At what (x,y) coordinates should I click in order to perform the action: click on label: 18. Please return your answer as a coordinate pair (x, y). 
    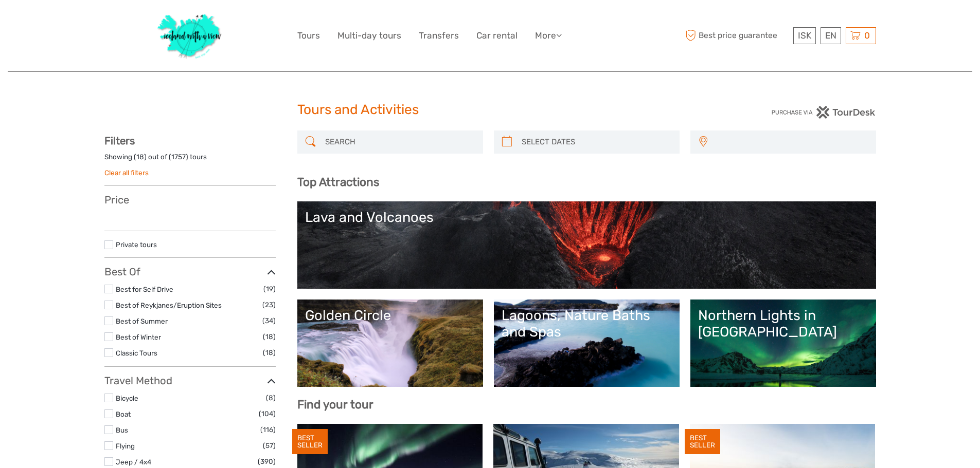
    Looking at the image, I should click on (140, 156).